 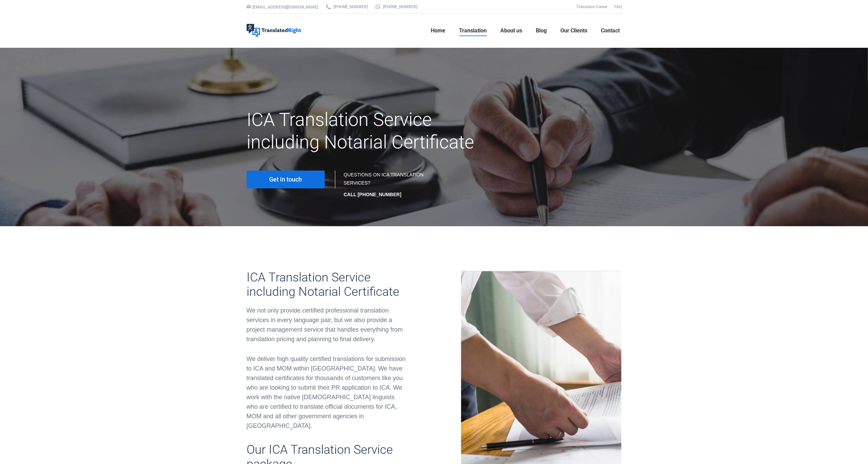 What do you see at coordinates (285, 179) in the screenshot?
I see `span: Get in touch` at bounding box center [285, 179].